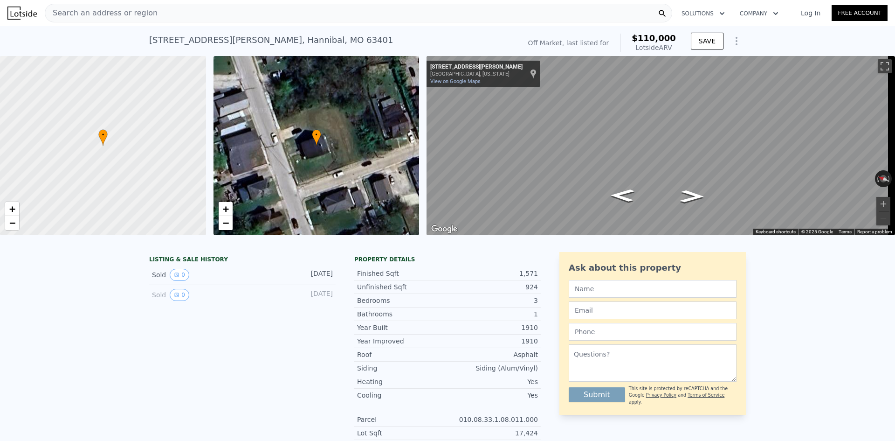  Describe the element at coordinates (101, 13) in the screenshot. I see `span: Search an address or region` at that location.